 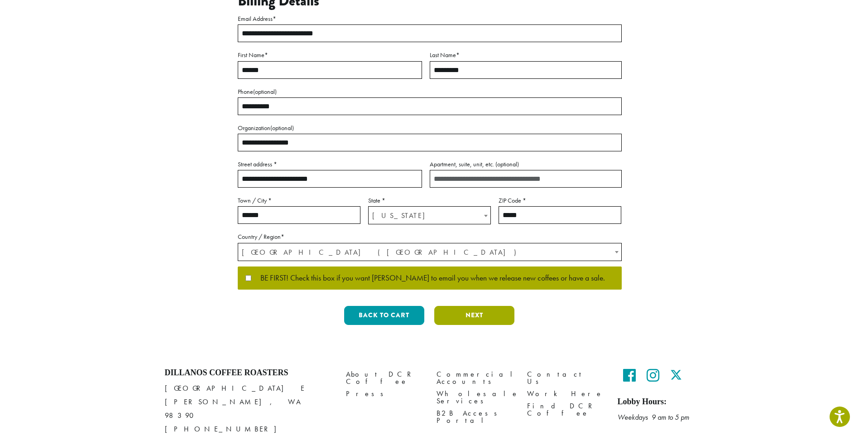 I want to click on span: Indiana, so click(x=429, y=215).